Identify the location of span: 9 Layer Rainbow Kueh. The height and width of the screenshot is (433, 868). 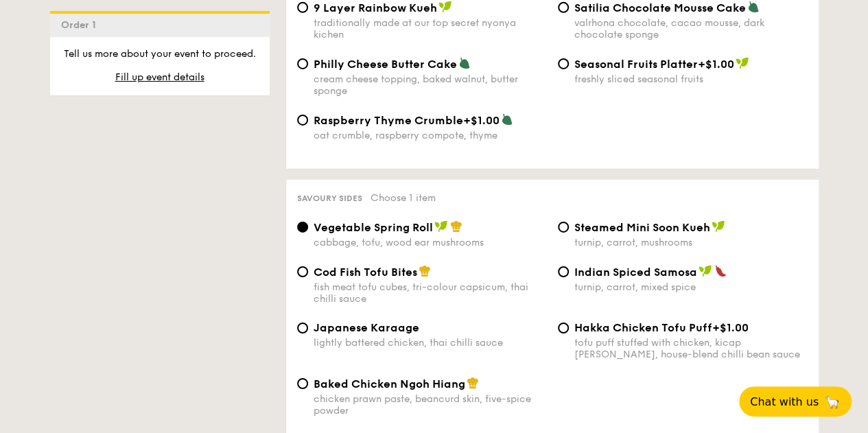
(375, 8).